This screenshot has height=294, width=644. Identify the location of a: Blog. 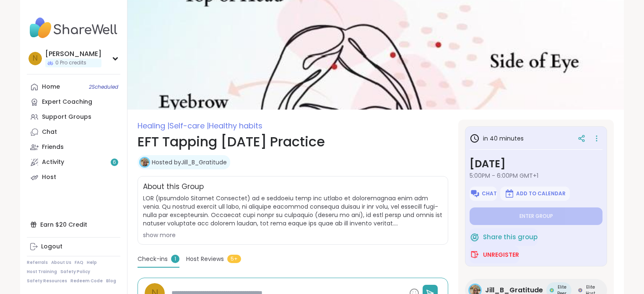
(111, 281).